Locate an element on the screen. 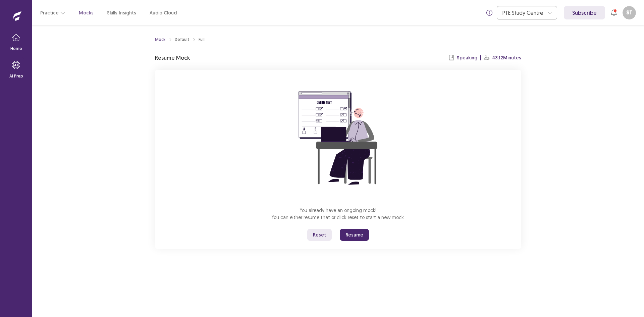 The height and width of the screenshot is (317, 644). button: Reset is located at coordinates (319, 235).